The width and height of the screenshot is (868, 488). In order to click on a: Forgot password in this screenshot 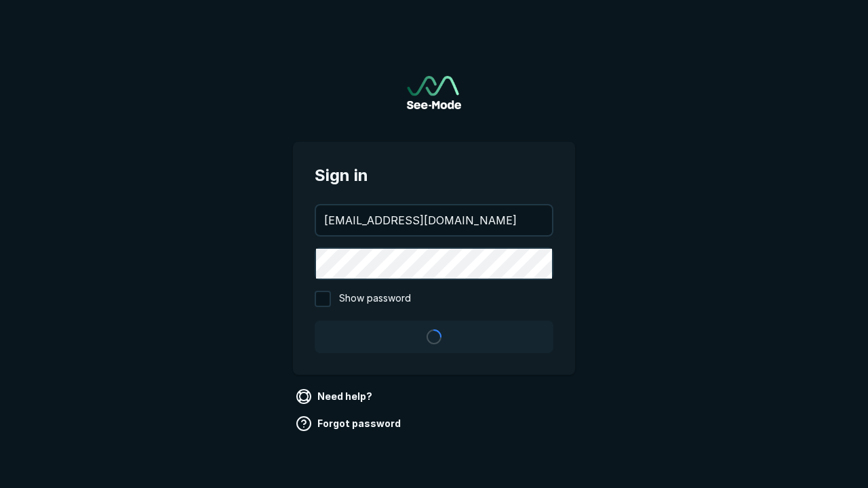, I will do `click(349, 423)`.